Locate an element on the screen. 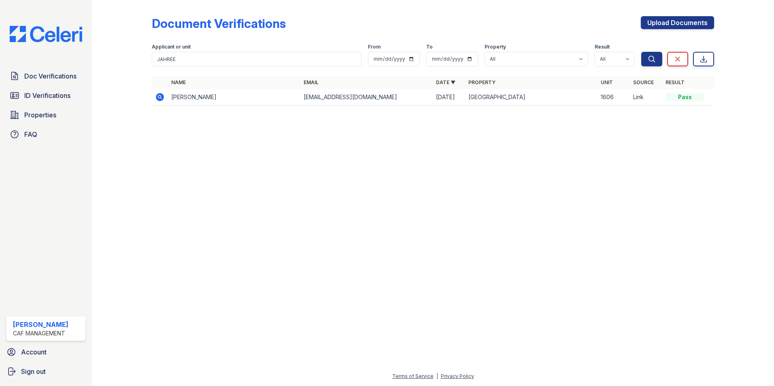 The height and width of the screenshot is (386, 774). td: 1606 is located at coordinates (614, 97).